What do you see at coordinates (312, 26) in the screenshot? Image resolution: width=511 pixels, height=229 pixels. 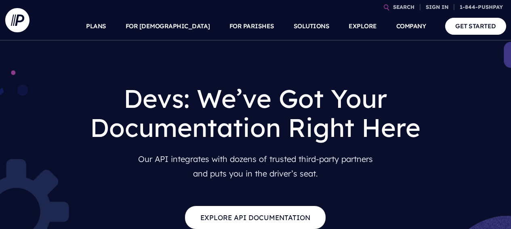 I see `a: SOLUTIONS` at bounding box center [312, 26].